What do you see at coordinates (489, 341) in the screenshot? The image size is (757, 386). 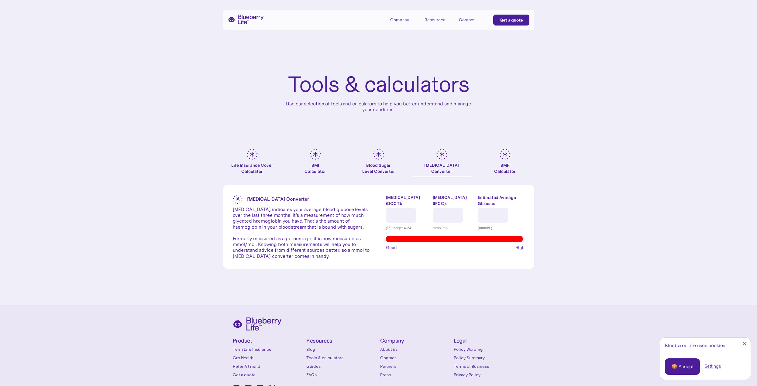 I see `h4: Legal` at bounding box center [489, 341].